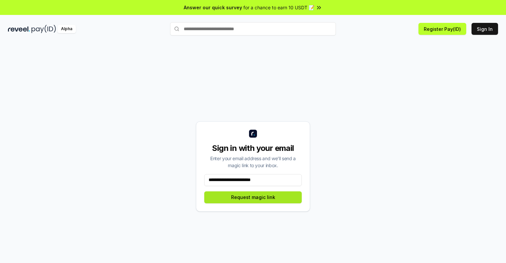 The width and height of the screenshot is (506, 263). I want to click on button: Sign In, so click(484, 29).